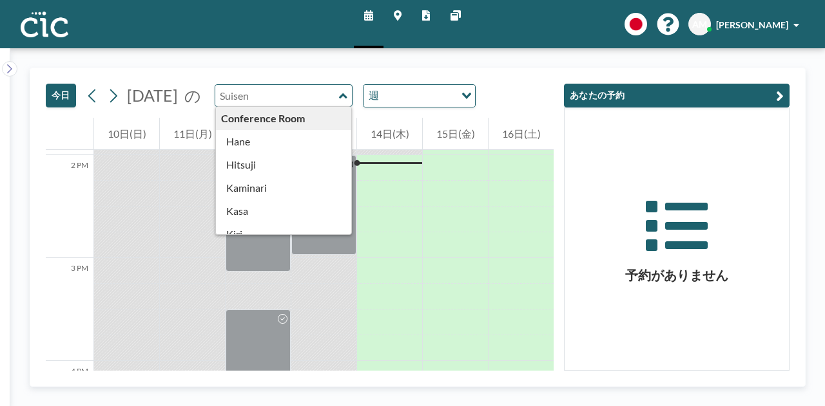 This screenshot has width=825, height=406. I want to click on div: Conference Room, so click(283, 119).